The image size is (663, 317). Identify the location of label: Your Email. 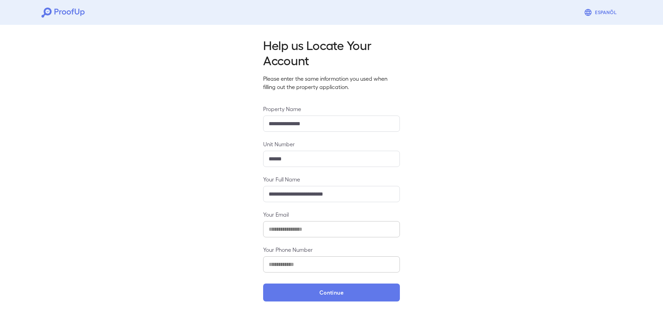
(331, 214).